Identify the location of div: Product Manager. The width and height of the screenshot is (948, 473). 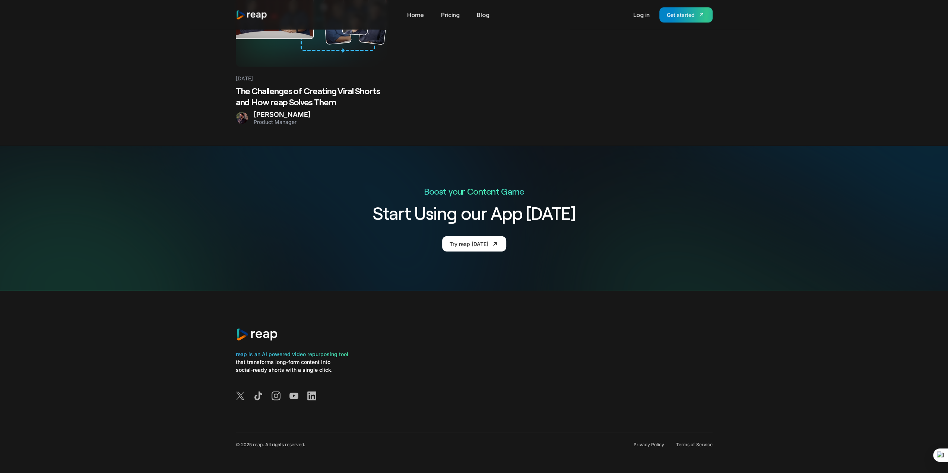
(282, 122).